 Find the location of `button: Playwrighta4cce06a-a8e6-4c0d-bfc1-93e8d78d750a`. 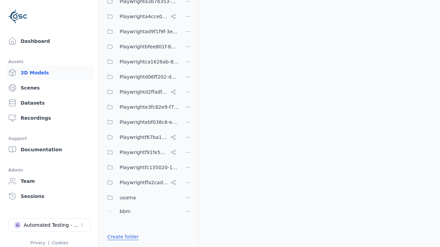

button: Playwrighta4cce06a-a8e6-4c0d-bfc1-93e8d78d750a is located at coordinates (141, 16).